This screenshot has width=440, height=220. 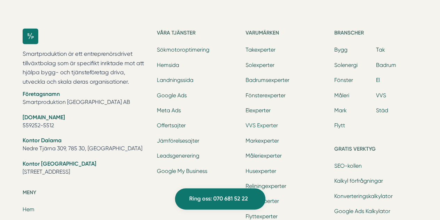 What do you see at coordinates (386, 65) in the screenshot?
I see `a: Badrum` at bounding box center [386, 65].